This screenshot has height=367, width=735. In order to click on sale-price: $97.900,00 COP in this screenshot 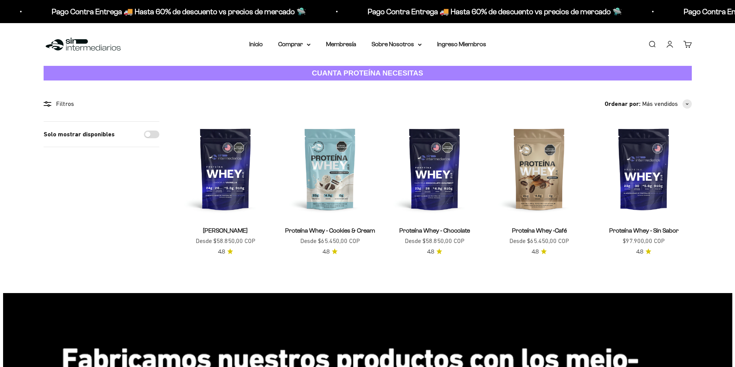, I will do `click(643, 241)`.